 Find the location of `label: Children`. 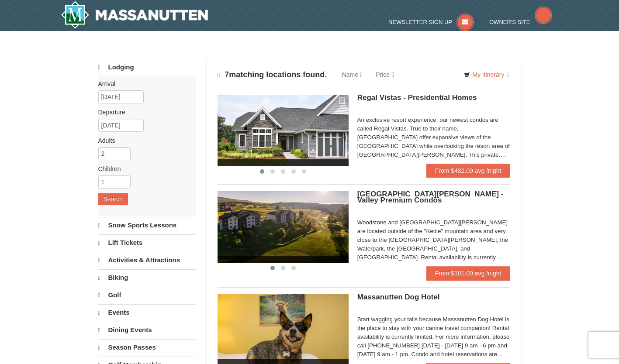

label: Children is located at coordinates (144, 169).